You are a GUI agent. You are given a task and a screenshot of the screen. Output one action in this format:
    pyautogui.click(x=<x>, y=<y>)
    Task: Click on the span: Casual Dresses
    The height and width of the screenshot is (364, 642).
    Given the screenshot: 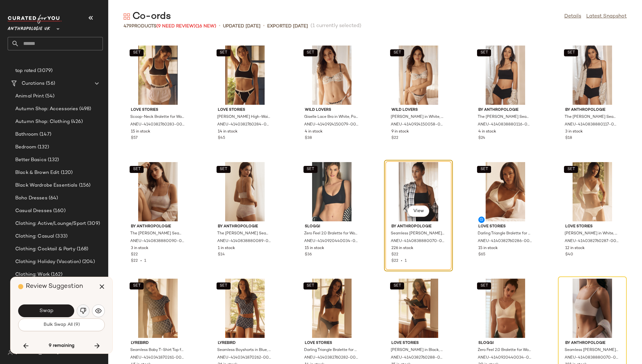 What is the action you would take?
    pyautogui.click(x=33, y=211)
    